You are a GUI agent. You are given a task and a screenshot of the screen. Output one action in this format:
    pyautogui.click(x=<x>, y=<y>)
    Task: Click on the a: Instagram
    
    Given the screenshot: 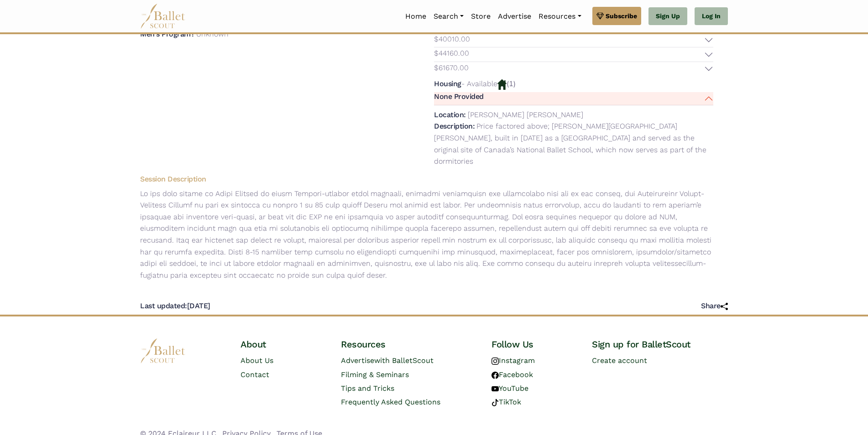 What is the action you would take?
    pyautogui.click(x=512, y=360)
    